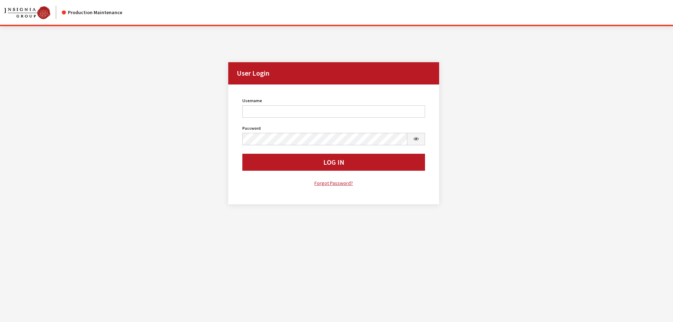 The width and height of the screenshot is (673, 322). Describe the element at coordinates (334, 73) in the screenshot. I see `h2: User Login` at that location.